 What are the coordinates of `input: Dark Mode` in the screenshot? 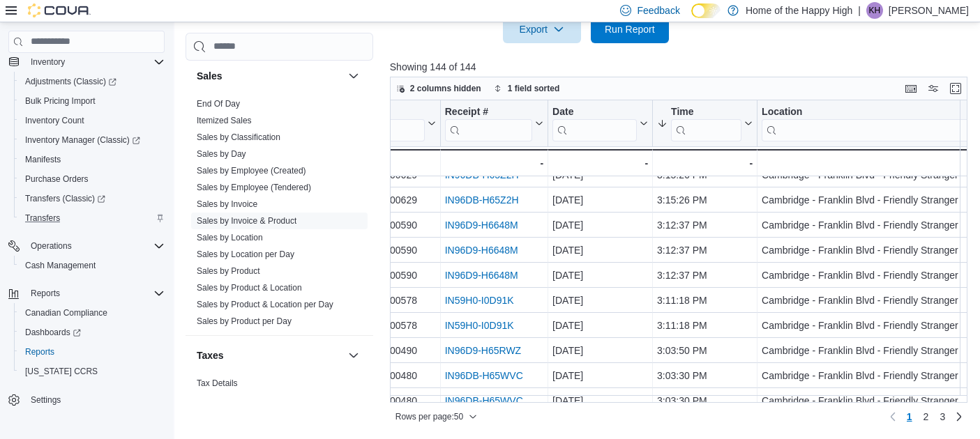 It's located at (705, 10).